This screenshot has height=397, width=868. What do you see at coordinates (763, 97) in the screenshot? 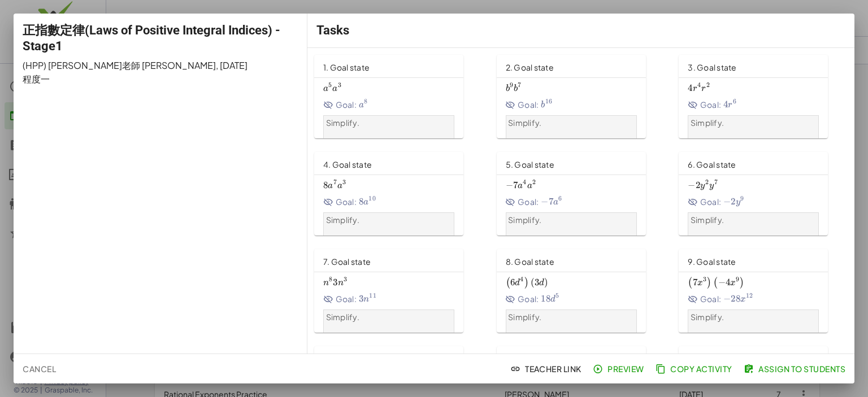
I see `a: 3. Goal stateGoal:Simplify.` at bounding box center [763, 97].